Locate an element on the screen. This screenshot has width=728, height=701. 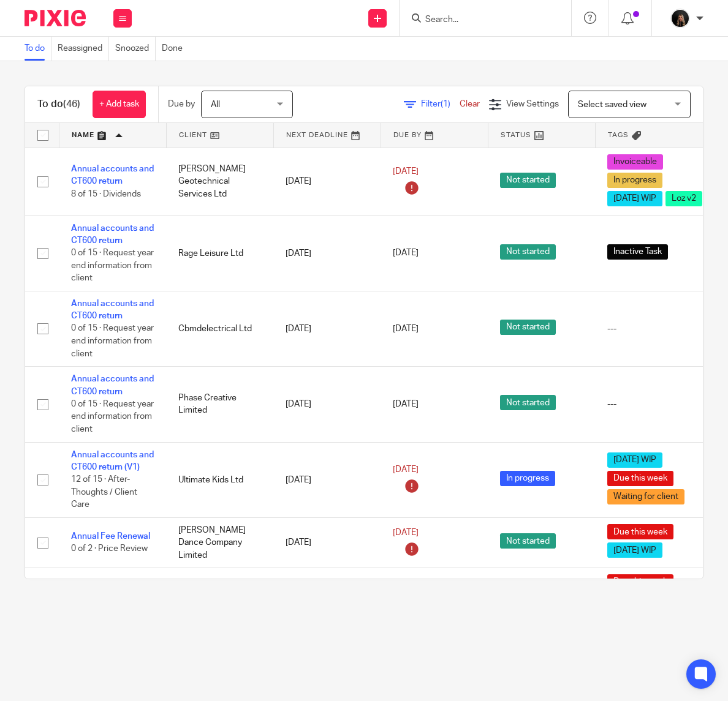
span: Filter is located at coordinates (440, 104).